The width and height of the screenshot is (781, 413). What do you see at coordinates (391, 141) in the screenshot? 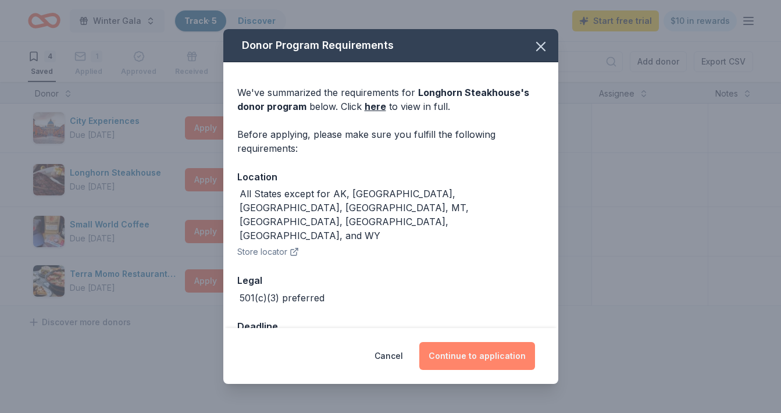
I see `div: Before applying, please make sure you fulfill the following requirements:` at bounding box center [391, 141].